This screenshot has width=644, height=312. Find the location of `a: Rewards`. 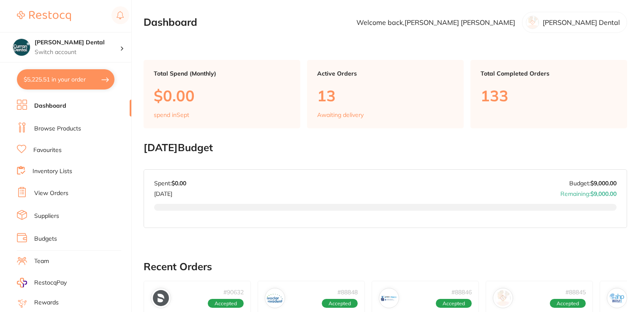

a: Rewards is located at coordinates (46, 303).